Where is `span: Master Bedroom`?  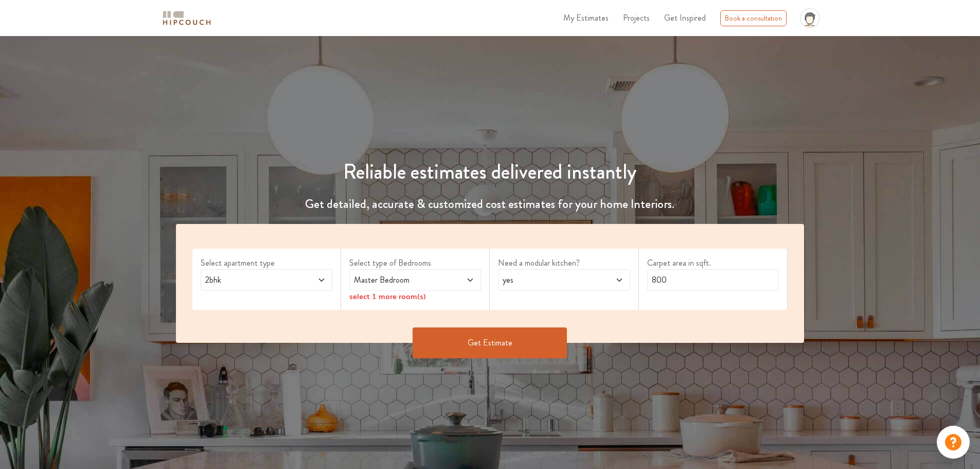
span: Master Bedroom is located at coordinates (397, 280).